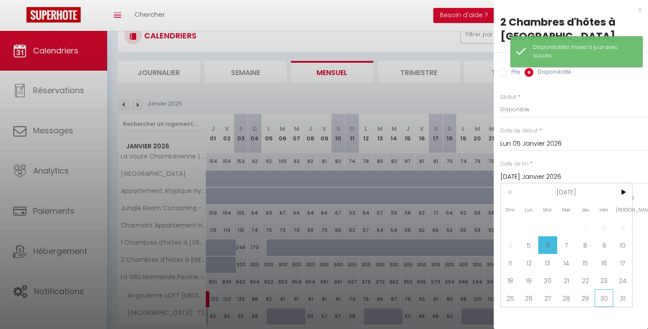 The image size is (648, 329). What do you see at coordinates (529, 298) in the screenshot?
I see `span: 26` at bounding box center [529, 298].